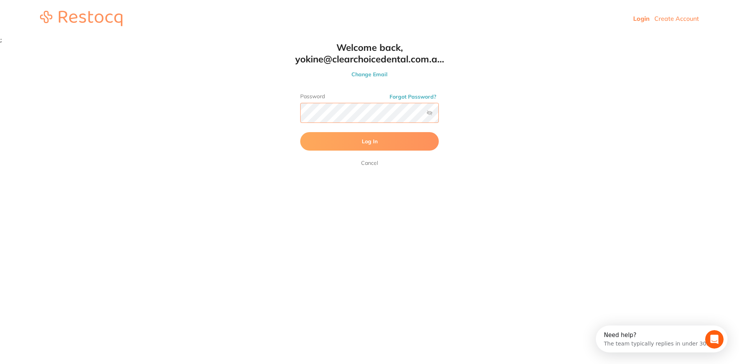 Image resolution: width=739 pixels, height=364 pixels. What do you see at coordinates (62, 17) in the screenshot?
I see `div: The team typically replies in under 30m` at bounding box center [62, 17].